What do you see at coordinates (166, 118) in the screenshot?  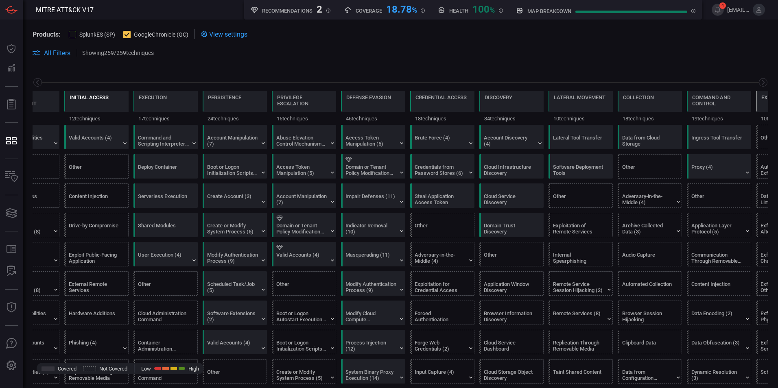 I see `div: 17 techniques` at bounding box center [166, 118].